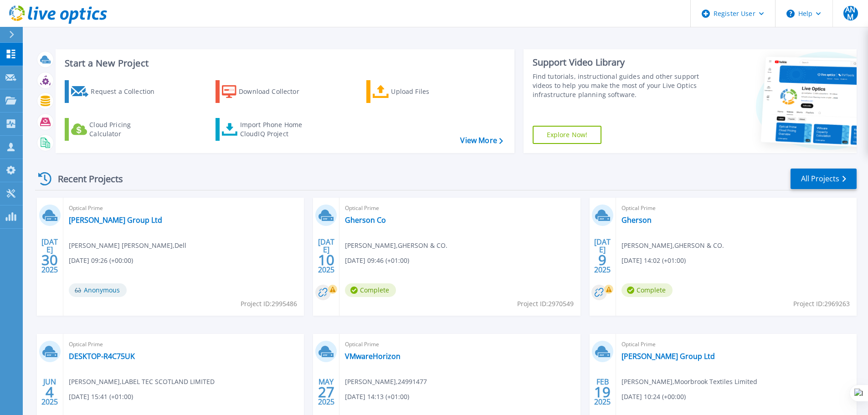  I want to click on a: All Projects, so click(823, 179).